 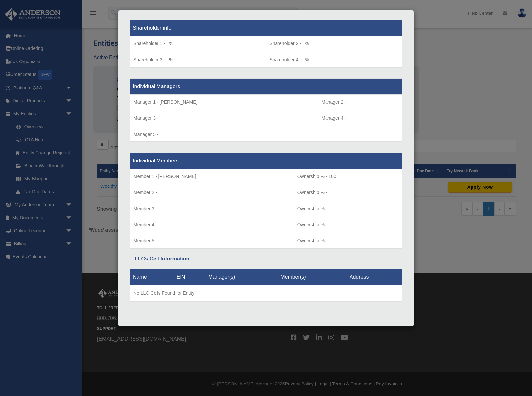 I want to click on th: Shareholder info, so click(x=266, y=28).